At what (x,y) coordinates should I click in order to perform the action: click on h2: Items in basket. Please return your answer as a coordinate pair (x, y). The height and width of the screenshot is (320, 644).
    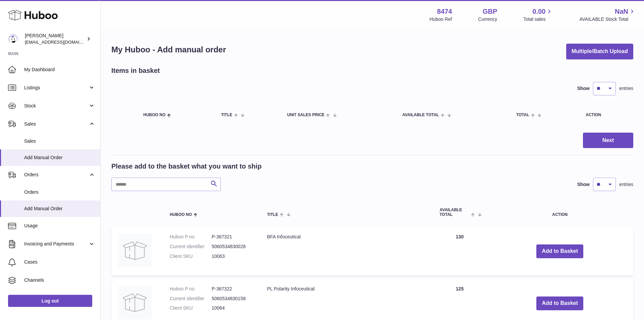
    Looking at the image, I should click on (136, 70).